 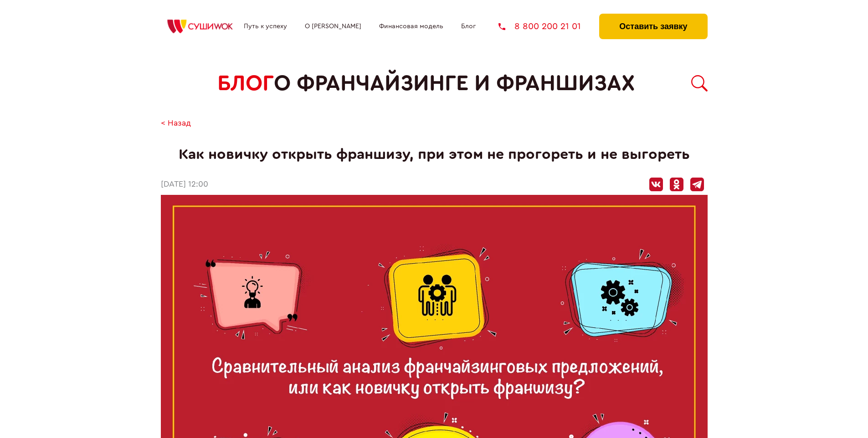 What do you see at coordinates (653, 26) in the screenshot?
I see `button: Оставить заявку` at bounding box center [653, 26].